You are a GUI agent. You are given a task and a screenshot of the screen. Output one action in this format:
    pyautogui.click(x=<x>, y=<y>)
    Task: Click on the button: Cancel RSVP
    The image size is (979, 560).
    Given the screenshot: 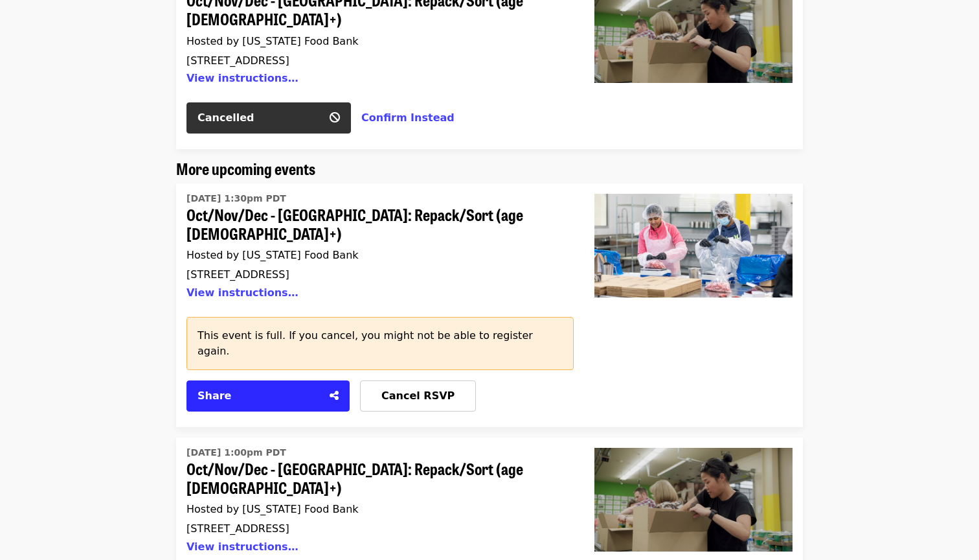 What is the action you would take?
    pyautogui.click(x=418, y=396)
    